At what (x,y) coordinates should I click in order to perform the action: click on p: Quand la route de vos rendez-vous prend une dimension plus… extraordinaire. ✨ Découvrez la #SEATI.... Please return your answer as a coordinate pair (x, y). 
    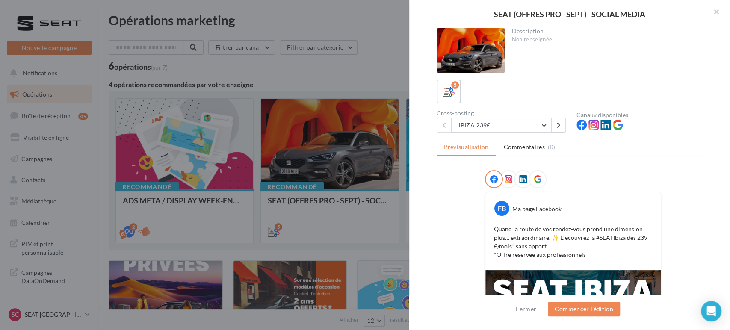
    Looking at the image, I should click on (573, 242).